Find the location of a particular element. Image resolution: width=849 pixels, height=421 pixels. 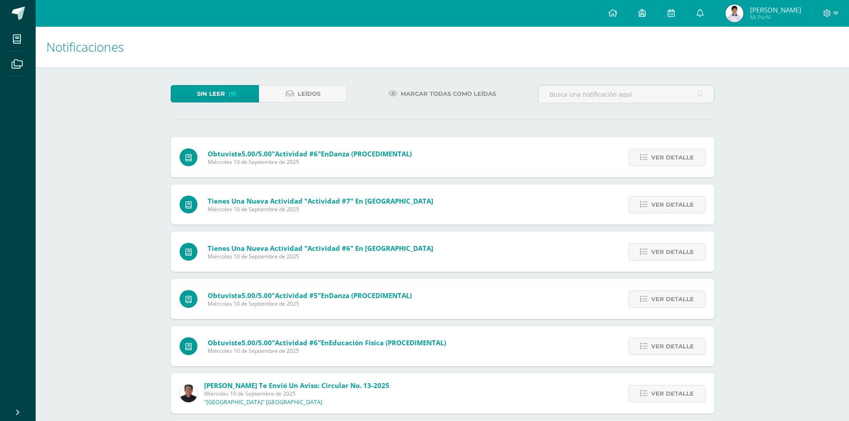

img: 074080cf5bc733bfb543c5917e2dee20.png is located at coordinates (734, 13).